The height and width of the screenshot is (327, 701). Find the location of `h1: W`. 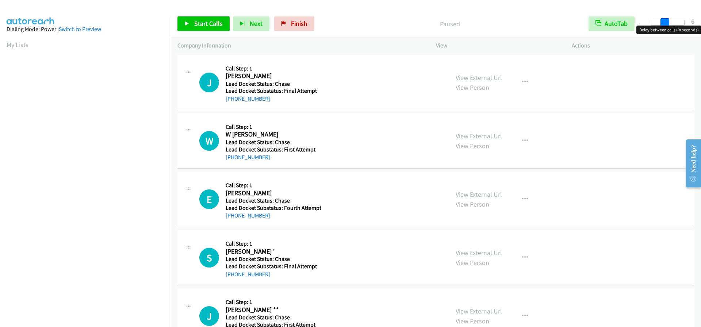

h1: W is located at coordinates (209, 141).